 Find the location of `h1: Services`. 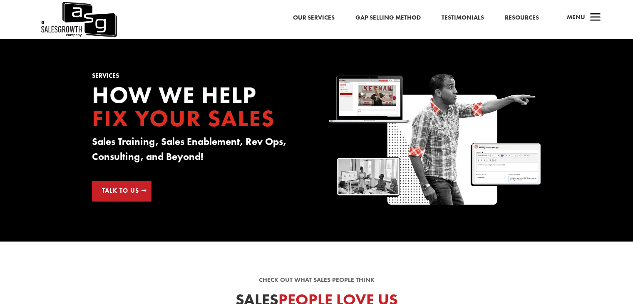

h1: Services is located at coordinates (198, 78).